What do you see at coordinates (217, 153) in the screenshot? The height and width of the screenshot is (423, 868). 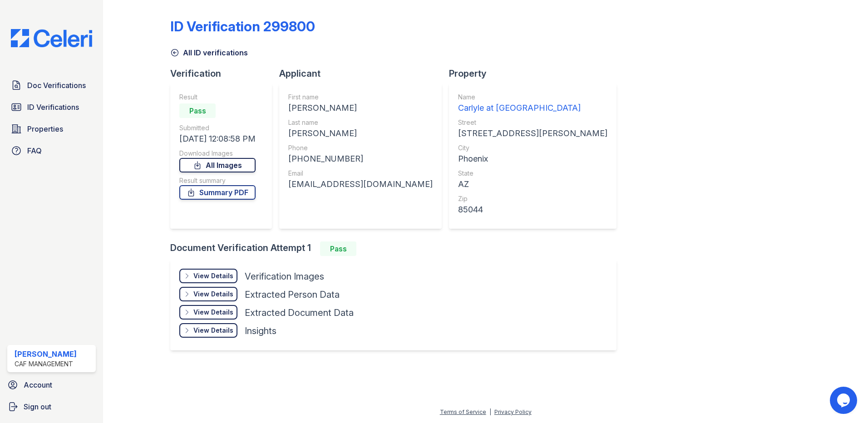 I see `div: Download Images` at bounding box center [217, 153].